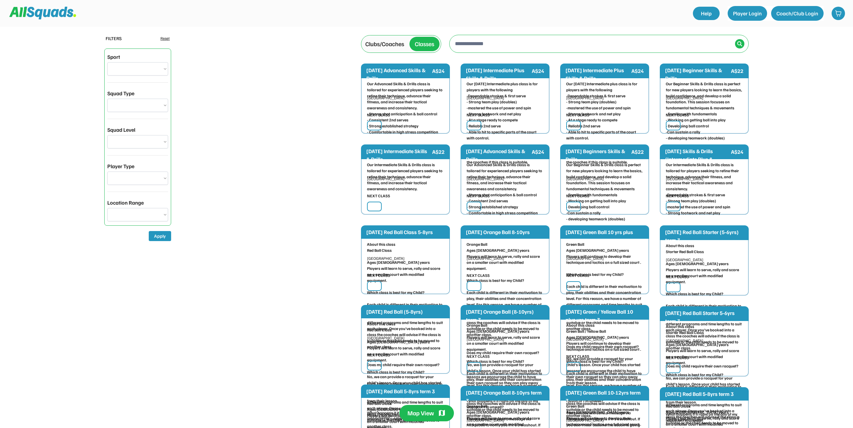 Image resolution: width=853 pixels, height=428 pixels. I want to click on img: shopping-cart-01%20%281%29.svg, so click(838, 13).